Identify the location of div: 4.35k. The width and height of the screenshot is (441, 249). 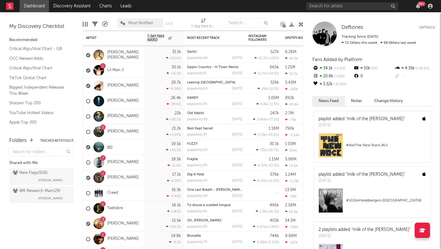
(414, 68).